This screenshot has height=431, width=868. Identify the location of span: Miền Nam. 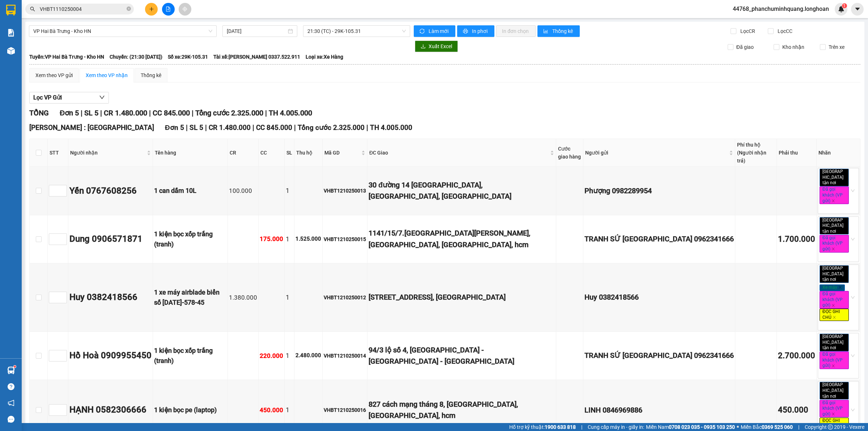
(690, 427).